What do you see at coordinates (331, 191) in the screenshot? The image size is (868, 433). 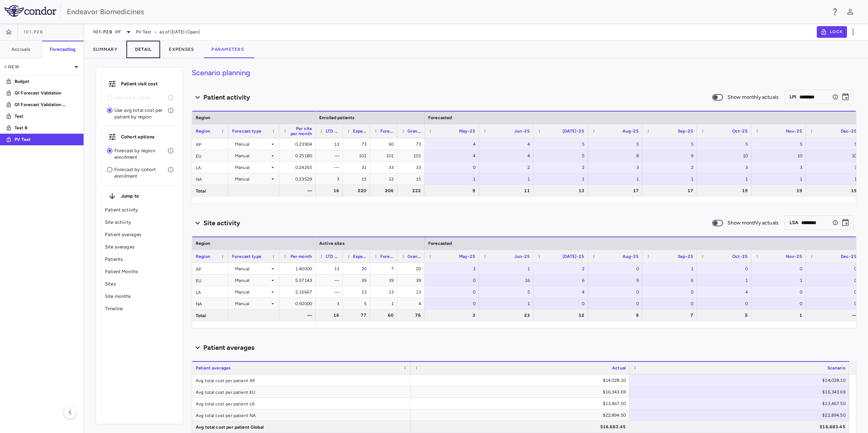 I see `div: 16` at bounding box center [331, 191].